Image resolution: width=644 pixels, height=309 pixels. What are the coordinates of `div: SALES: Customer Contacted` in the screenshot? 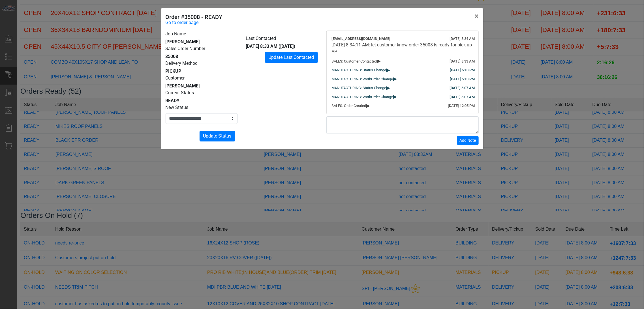 It's located at (402, 61).